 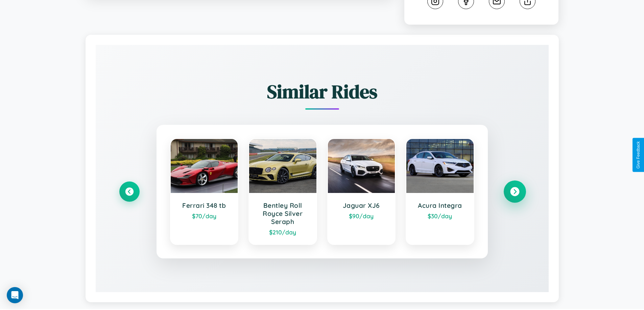 What do you see at coordinates (440, 206) in the screenshot?
I see `h3: Acura Integra` at bounding box center [440, 206].